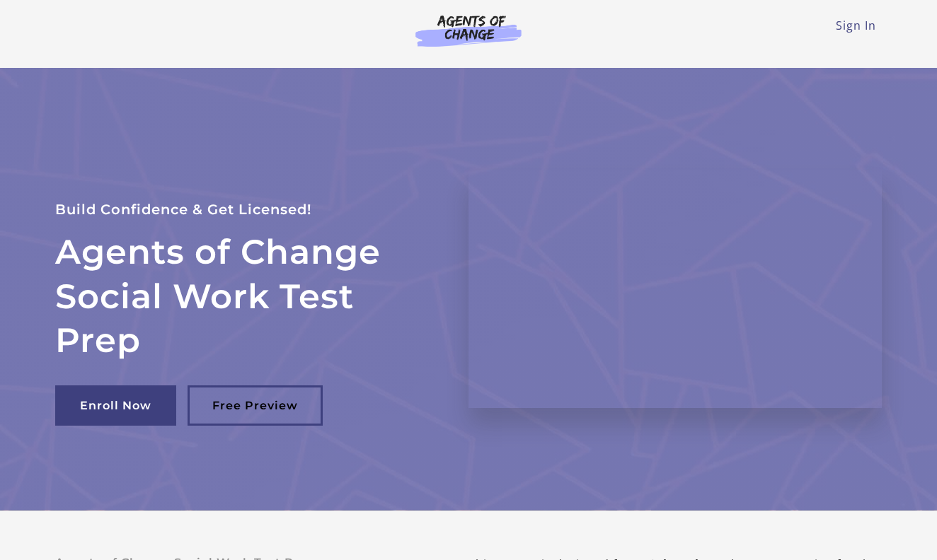 The width and height of the screenshot is (937, 560). What do you see at coordinates (245, 209) in the screenshot?
I see `p: Build Confidence & Get Licensed!` at bounding box center [245, 209].